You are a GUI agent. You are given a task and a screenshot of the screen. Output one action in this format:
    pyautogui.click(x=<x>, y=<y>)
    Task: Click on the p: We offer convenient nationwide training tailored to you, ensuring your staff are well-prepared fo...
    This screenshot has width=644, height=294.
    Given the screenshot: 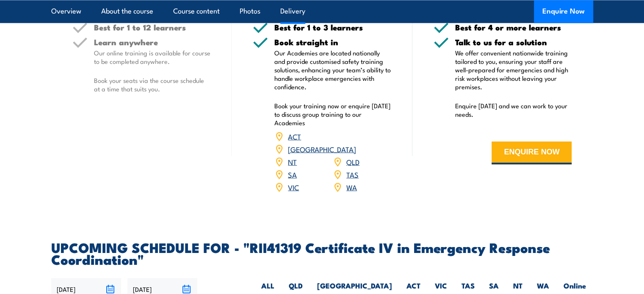 What is the action you would take?
    pyautogui.click(x=514, y=69)
    